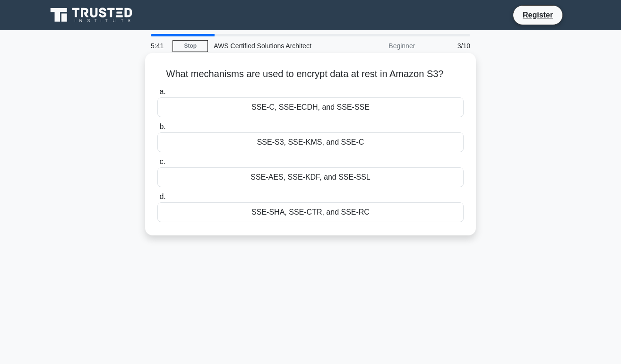 The height and width of the screenshot is (364, 621). Describe the element at coordinates (538, 15) in the screenshot. I see `a: Register` at that location.